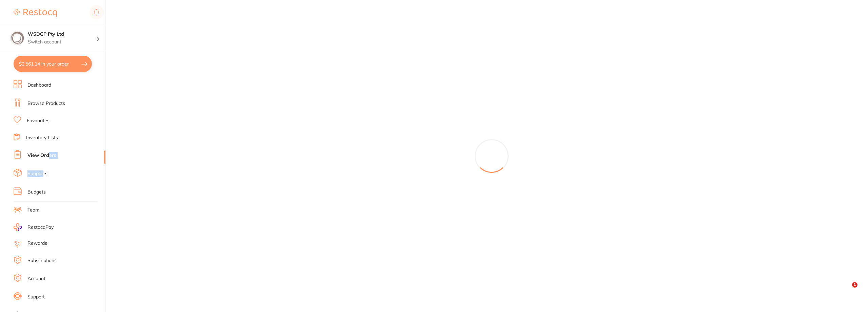 This screenshot has height=312, width=868. What do you see at coordinates (854, 284) in the screenshot?
I see `span: 1` at bounding box center [854, 284].